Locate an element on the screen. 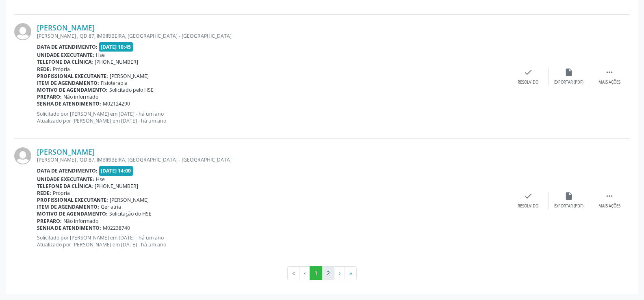 This screenshot has width=644, height=300. button: Go to page 2 is located at coordinates (328, 273).